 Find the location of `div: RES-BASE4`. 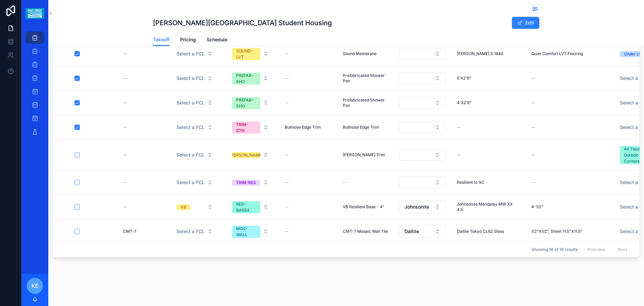

div: RES-BASE4 is located at coordinates (246, 207).